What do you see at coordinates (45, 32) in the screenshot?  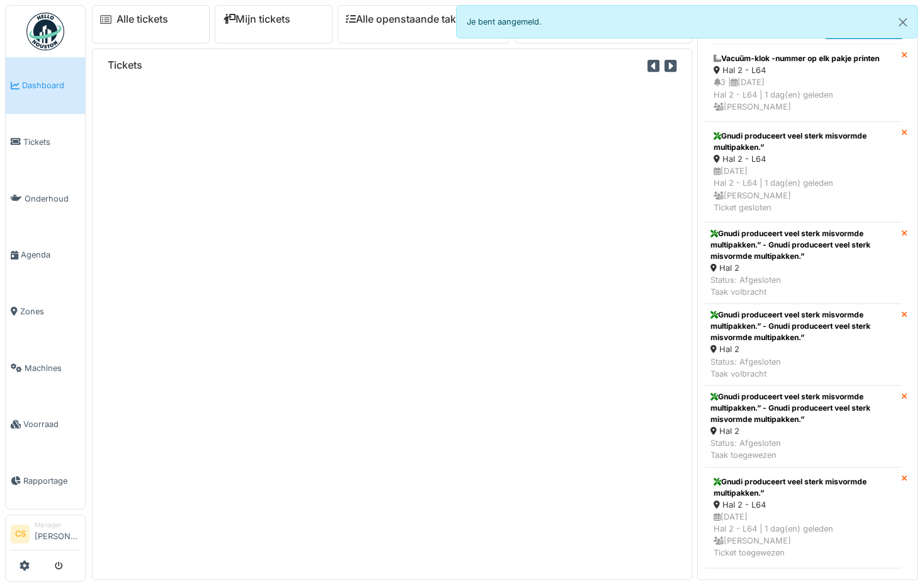 I see `img: Badge_color-CXgf-gQk.svg` at bounding box center [45, 32].